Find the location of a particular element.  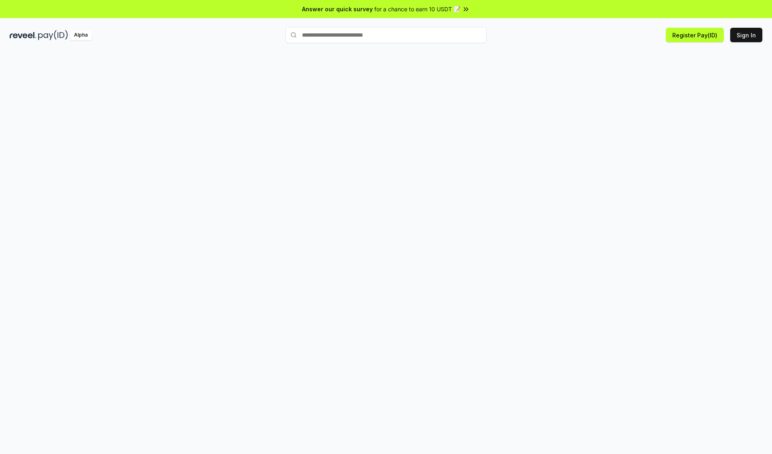

span: Answer our quick survey is located at coordinates (338, 9).